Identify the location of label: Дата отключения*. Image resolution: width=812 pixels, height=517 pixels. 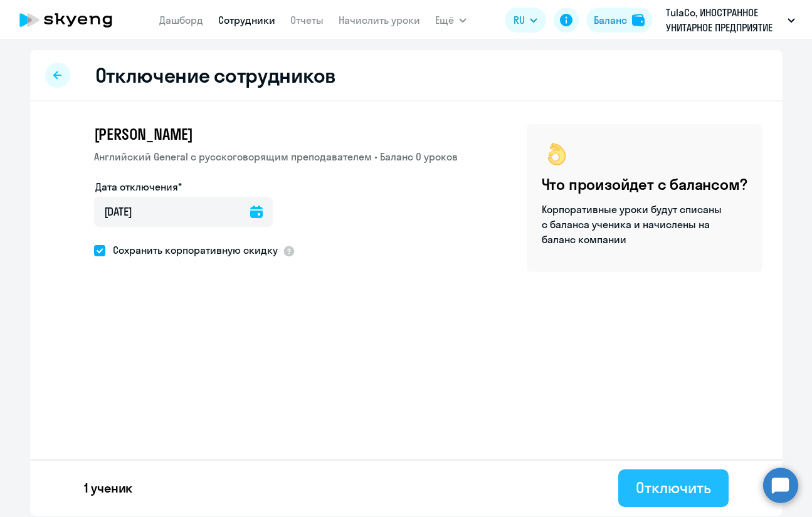
(139, 186).